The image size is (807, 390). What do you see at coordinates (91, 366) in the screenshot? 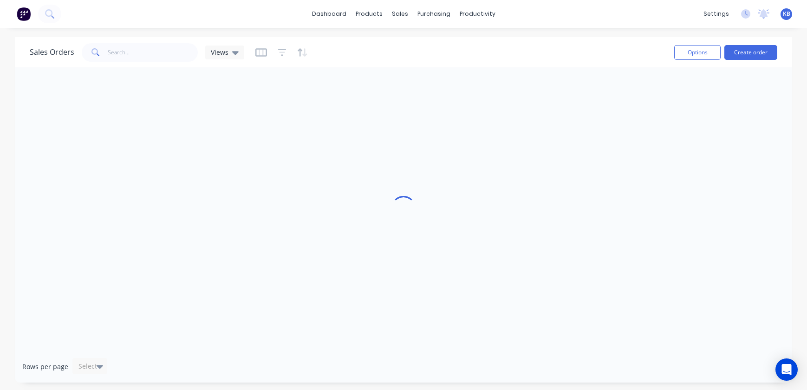
I see `div: Select...` at bounding box center [91, 366].